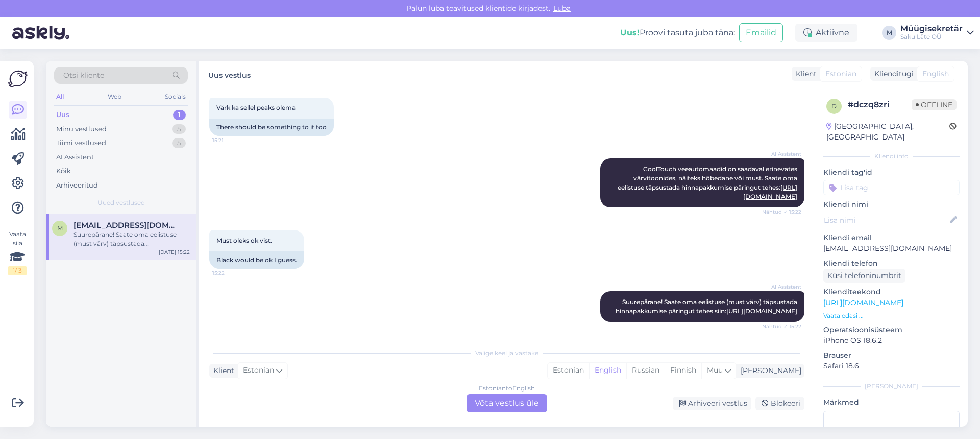 This screenshot has height=439, width=980. I want to click on p: Safari 18.6, so click(891, 366).